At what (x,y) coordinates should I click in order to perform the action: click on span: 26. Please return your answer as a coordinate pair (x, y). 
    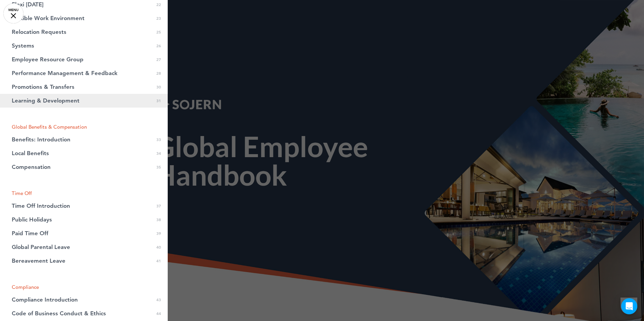
    Looking at the image, I should click on (158, 46).